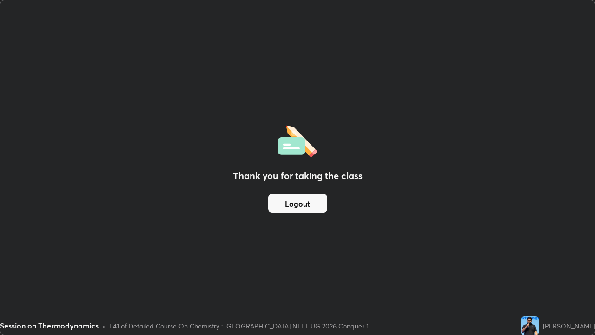 The height and width of the screenshot is (335, 595). I want to click on img: 923bd58323b842618b613ca619627065.jpg, so click(530, 325).